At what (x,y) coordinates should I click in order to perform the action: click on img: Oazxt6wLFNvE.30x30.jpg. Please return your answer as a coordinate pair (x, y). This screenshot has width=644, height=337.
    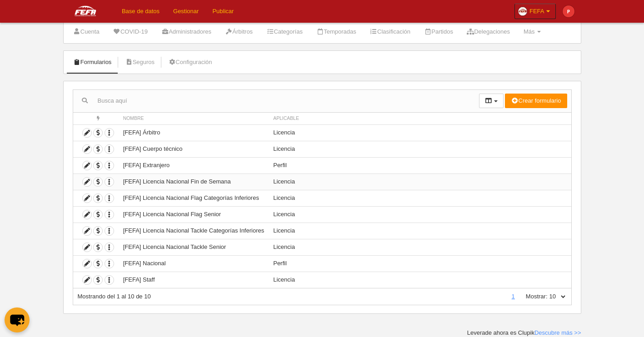
    Looking at the image, I should click on (523, 12).